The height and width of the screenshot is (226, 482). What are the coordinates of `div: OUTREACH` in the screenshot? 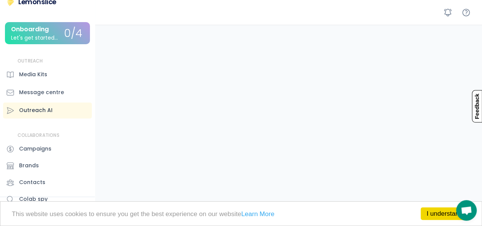 It's located at (30, 61).